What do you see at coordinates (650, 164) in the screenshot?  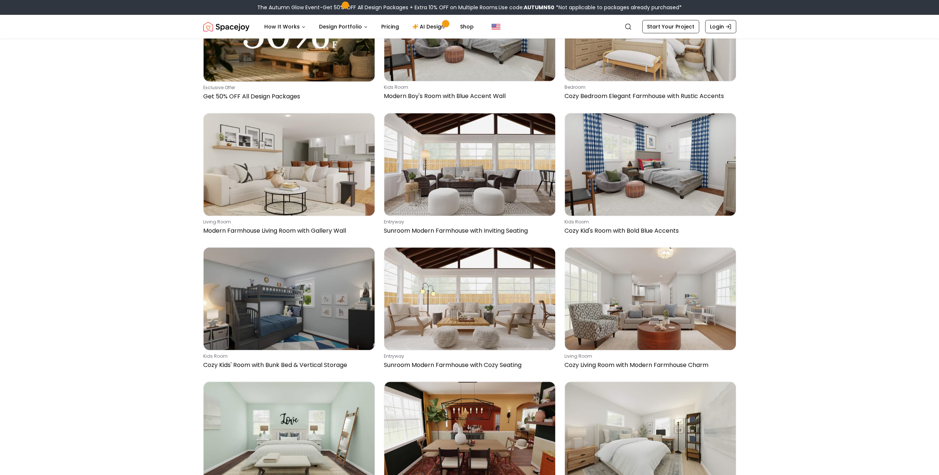 I see `img: Cozy Kid's Room with Bold Blue Accents` at bounding box center [650, 164].